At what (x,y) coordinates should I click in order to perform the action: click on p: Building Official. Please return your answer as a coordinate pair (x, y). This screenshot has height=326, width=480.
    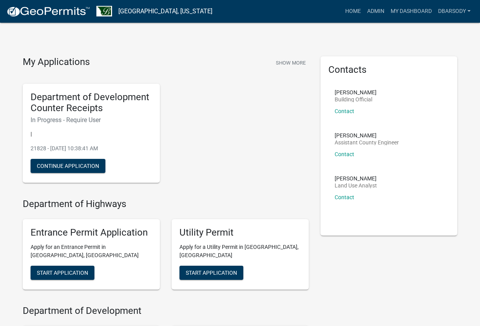
    Looking at the image, I should click on (355, 99).